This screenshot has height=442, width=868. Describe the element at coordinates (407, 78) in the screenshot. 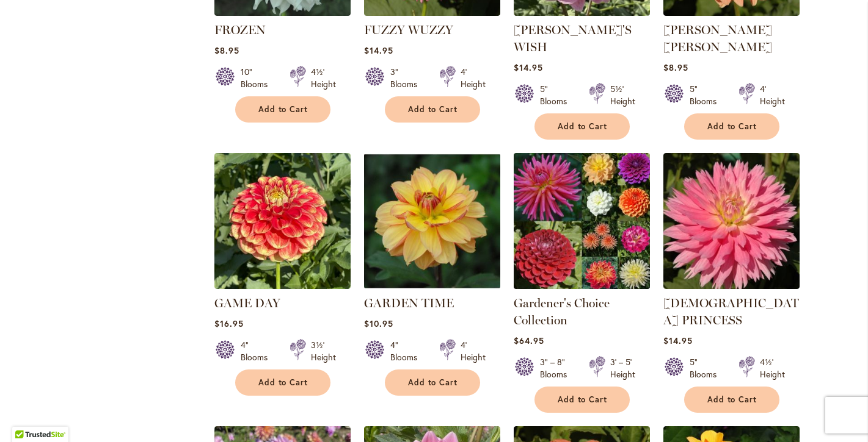

I see `div: 3" Blooms` at that location.